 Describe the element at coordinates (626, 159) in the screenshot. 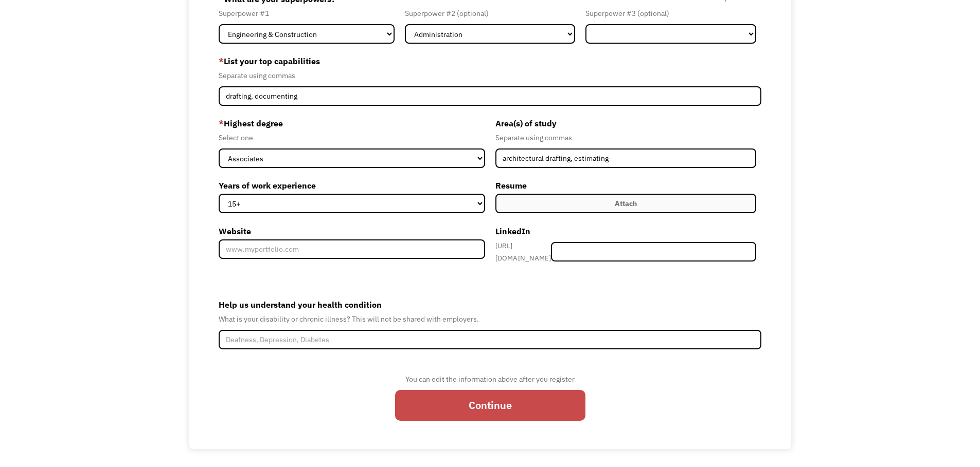

I see `input: Anthropology, Education` at that location.